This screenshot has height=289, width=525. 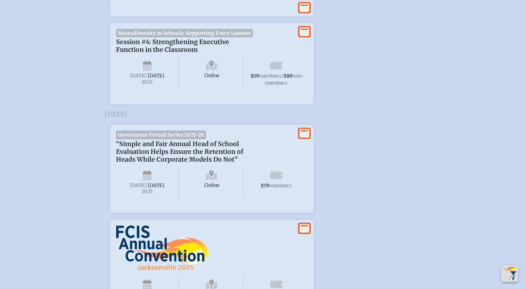 I want to click on span: $59, so click(x=255, y=76).